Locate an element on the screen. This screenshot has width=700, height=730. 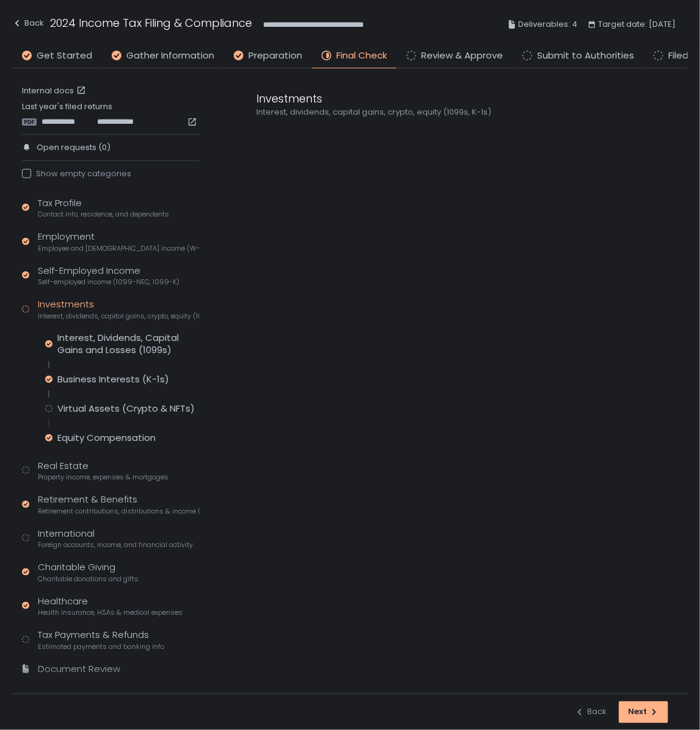
span: Contact info, residence, and dependents is located at coordinates (103, 214).